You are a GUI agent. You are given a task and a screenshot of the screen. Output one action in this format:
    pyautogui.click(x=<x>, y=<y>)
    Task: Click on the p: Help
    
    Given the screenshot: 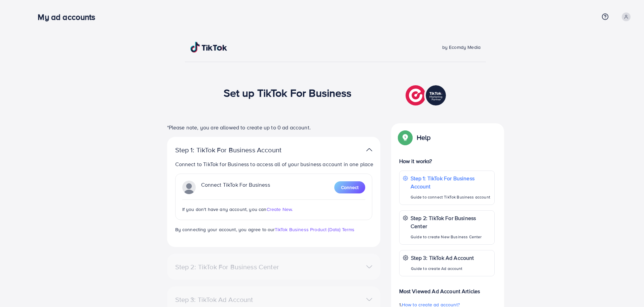 What is the action you would take?
    pyautogui.click(x=424, y=137)
    